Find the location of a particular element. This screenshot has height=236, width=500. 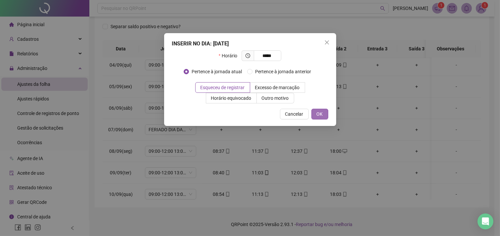

span: Pertence à jornada atual is located at coordinates (217, 72).